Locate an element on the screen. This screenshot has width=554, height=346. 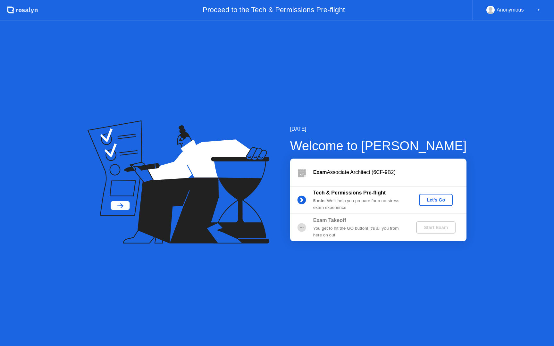
b: Tech & Permissions Pre-flight is located at coordinates (349, 193).